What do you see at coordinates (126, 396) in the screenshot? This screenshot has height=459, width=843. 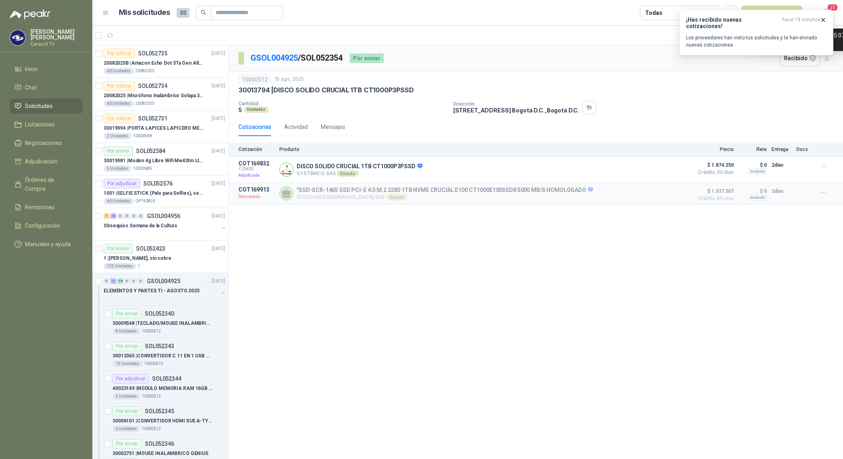 I see `div: 3 Unidades` at bounding box center [126, 396].